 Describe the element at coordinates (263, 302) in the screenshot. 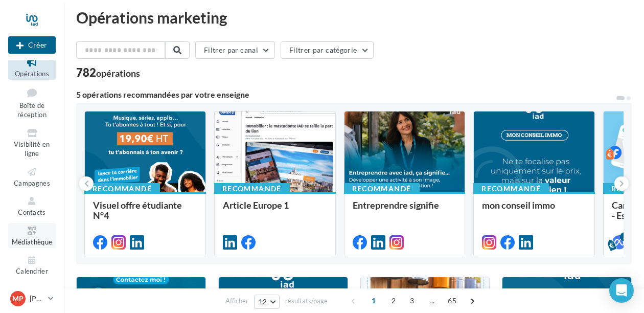

I see `span: 12` at that location.